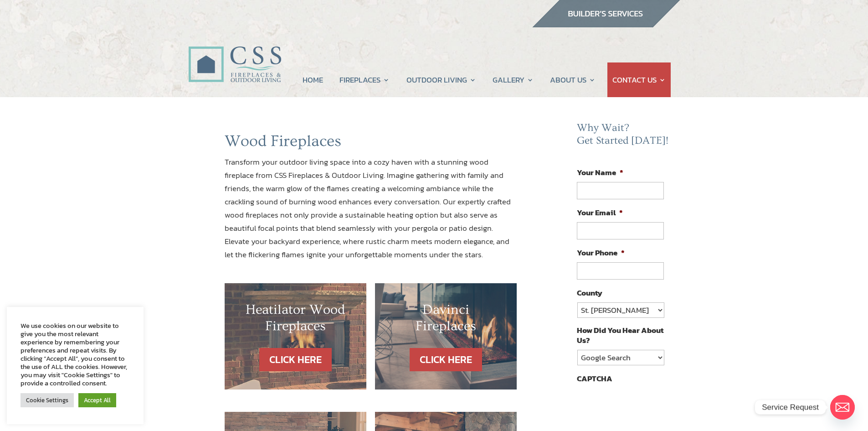  What do you see at coordinates (234, 54) in the screenshot?
I see `img: CSS Fireplaces & Outdoor Living (Formerly Construction Solutions & Supply)- Jacksonville Ormond B...` at bounding box center [234, 54].